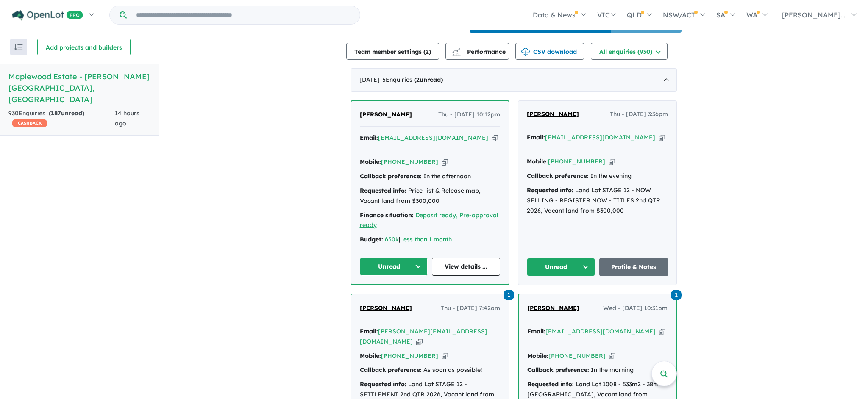  What do you see at coordinates (56, 113) in the screenshot?
I see `span: 187` at bounding box center [56, 113].